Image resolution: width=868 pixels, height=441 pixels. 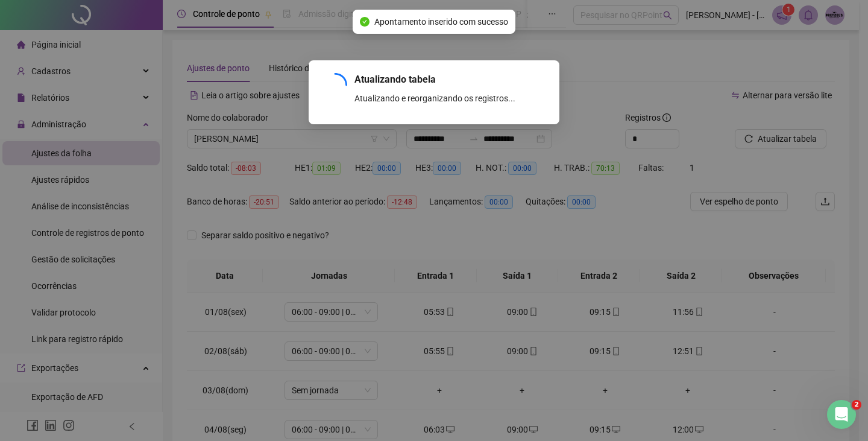 What do you see at coordinates (441, 22) in the screenshot?
I see `span: Apontamento inserido com sucesso` at bounding box center [441, 22].